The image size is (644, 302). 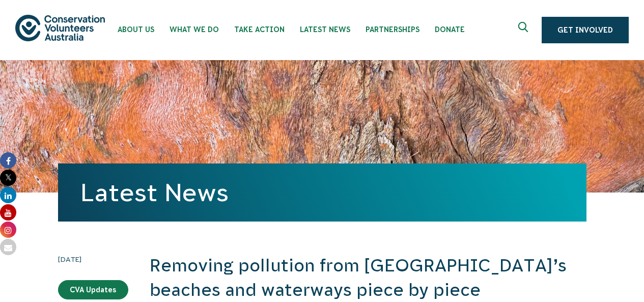 I want to click on span: Expand search box, so click(x=525, y=30).